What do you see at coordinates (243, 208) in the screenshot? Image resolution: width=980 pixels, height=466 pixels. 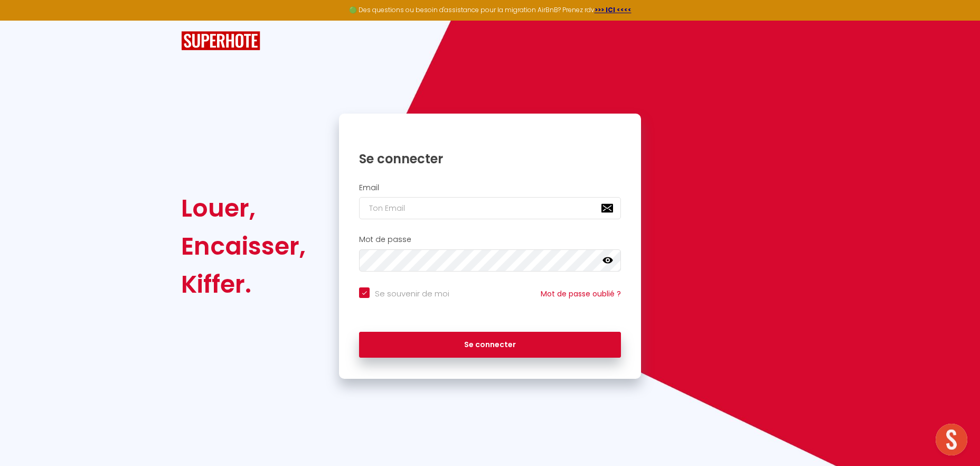 I see `div: Louer,` at bounding box center [243, 208].